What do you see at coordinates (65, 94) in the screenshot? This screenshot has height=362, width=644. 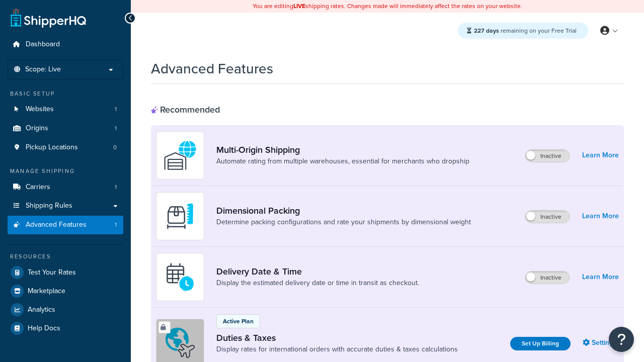 I see `div: Basic Setup` at bounding box center [65, 94].